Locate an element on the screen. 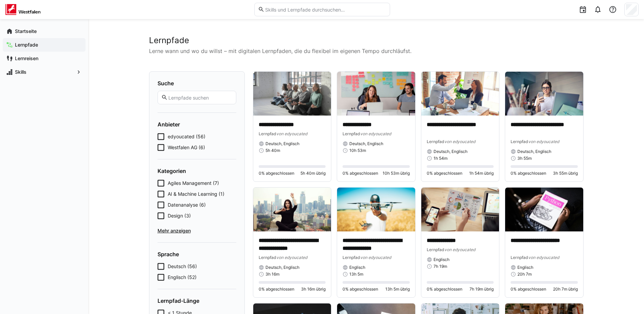  span: 3h 16m übrig is located at coordinates (314, 290).